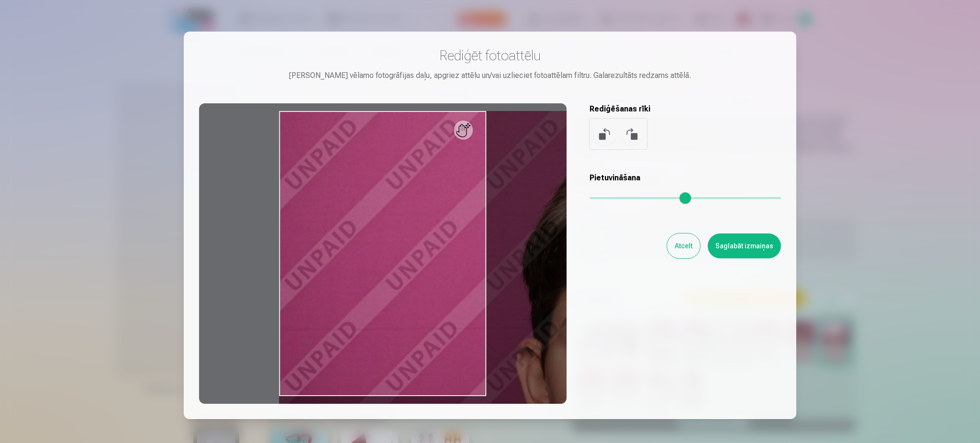 This screenshot has width=980, height=443. Describe the element at coordinates (744, 246) in the screenshot. I see `button: Saglabāt izmaiņas` at that location.